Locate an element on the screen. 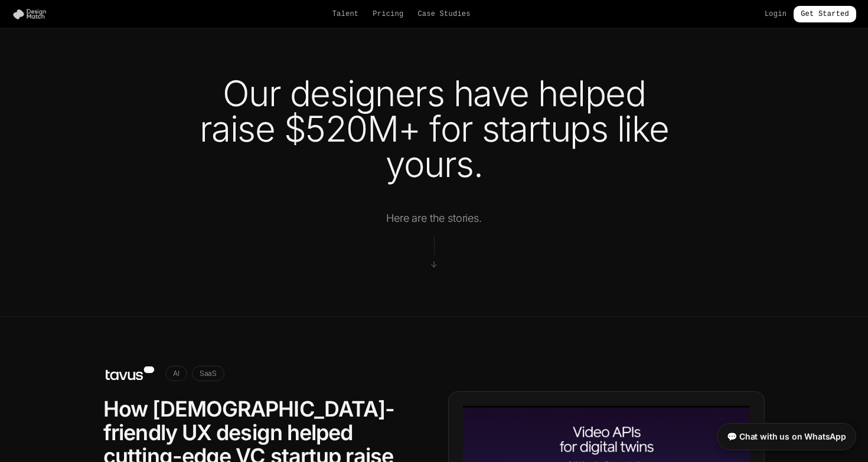  span: AI is located at coordinates (176, 373).